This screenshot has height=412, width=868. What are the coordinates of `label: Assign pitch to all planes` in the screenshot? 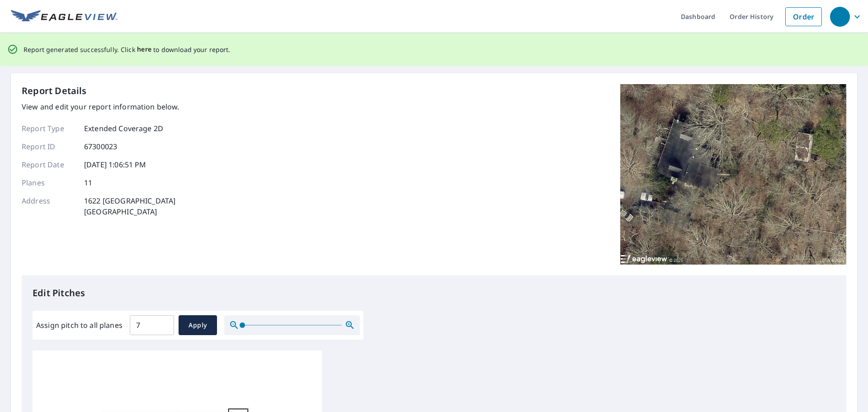 It's located at (79, 325).